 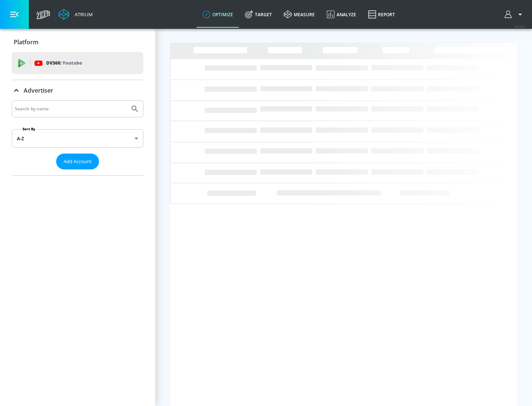 I want to click on input: Search by name, so click(x=71, y=109).